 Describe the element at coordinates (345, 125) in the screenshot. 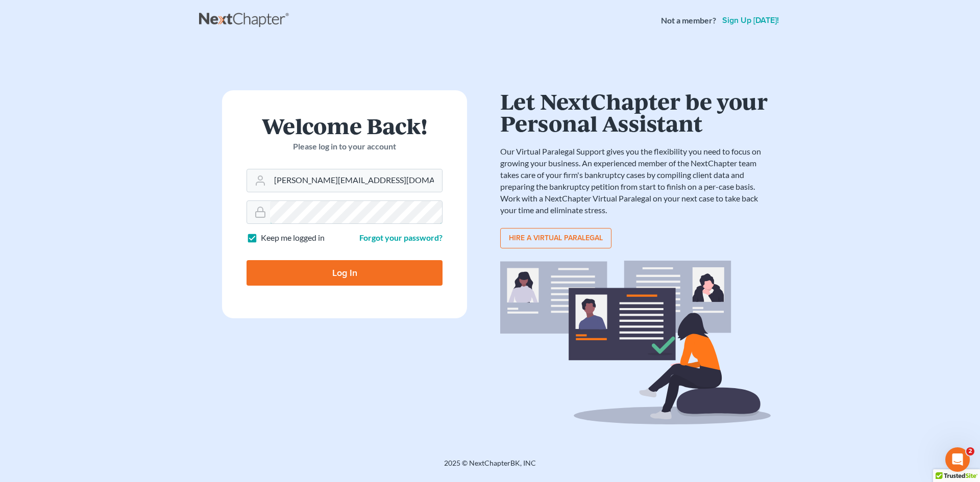

I see `h1: Welcome Back!` at that location.